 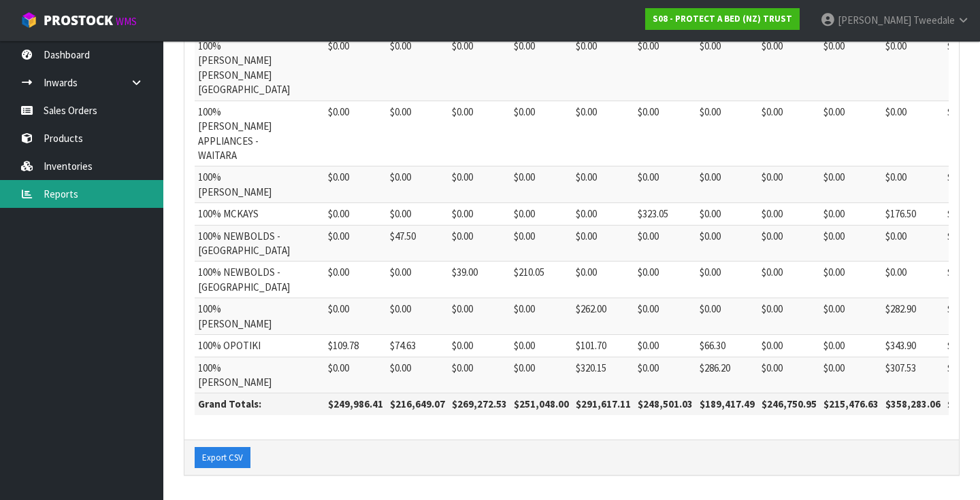 I want to click on th: Grand Totals:, so click(x=260, y=404).